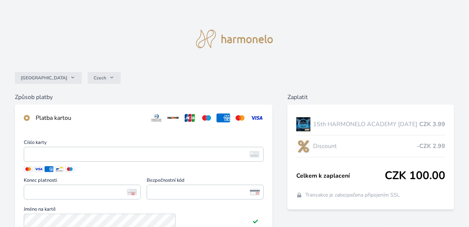 Image resolution: width=469 pixels, height=227 pixels. Describe the element at coordinates (132, 192) in the screenshot. I see `img: Konec platnosti` at that location.